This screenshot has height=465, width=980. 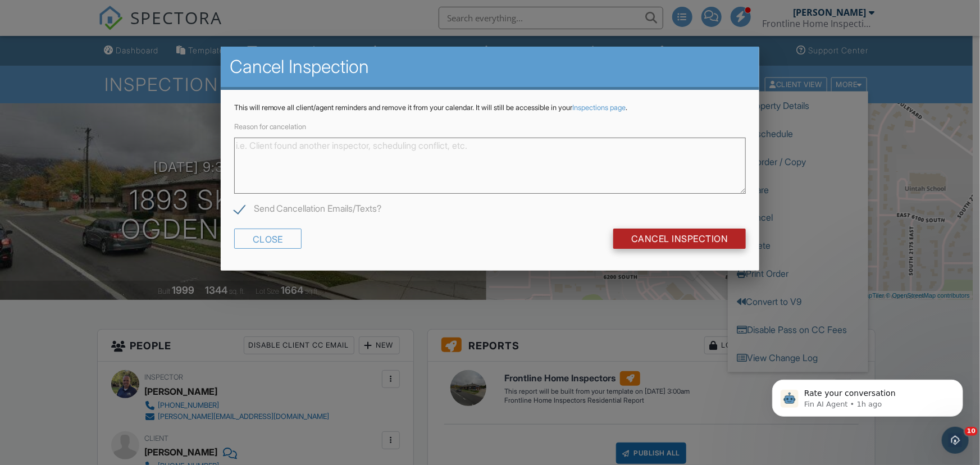 I want to click on div: Close, so click(x=268, y=239).